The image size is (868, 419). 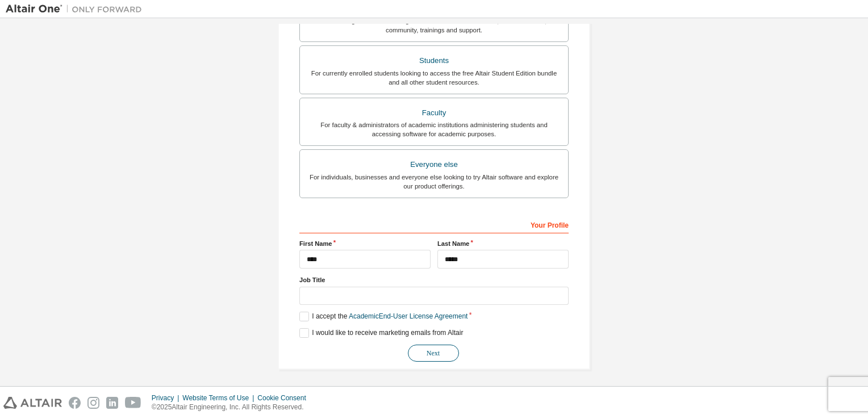 I want to click on img: linkedin.svg, so click(x=112, y=403).